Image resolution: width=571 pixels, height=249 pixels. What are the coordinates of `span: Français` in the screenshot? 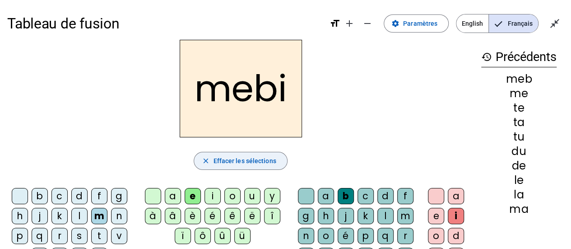 It's located at (514, 23).